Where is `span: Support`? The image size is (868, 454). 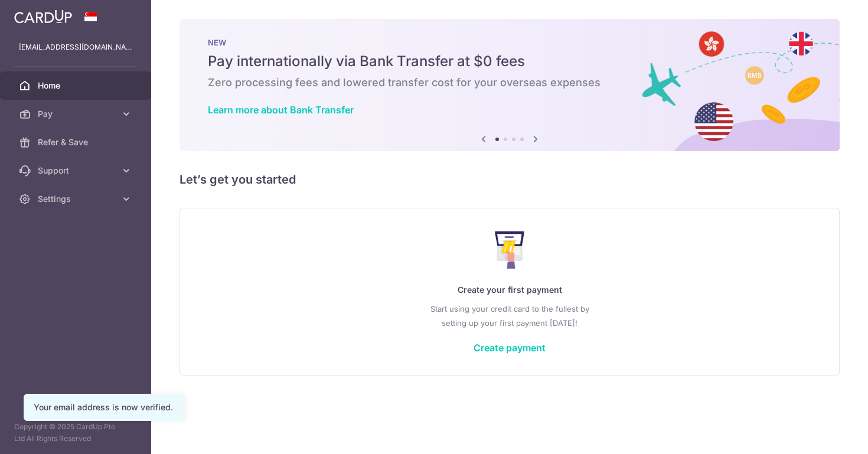
span: Support is located at coordinates (77, 170).